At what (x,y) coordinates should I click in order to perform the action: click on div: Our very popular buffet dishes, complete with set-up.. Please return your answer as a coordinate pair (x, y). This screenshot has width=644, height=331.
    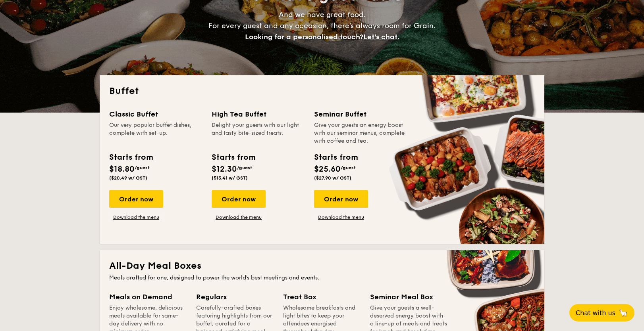
    Looking at the image, I should click on (156, 133).